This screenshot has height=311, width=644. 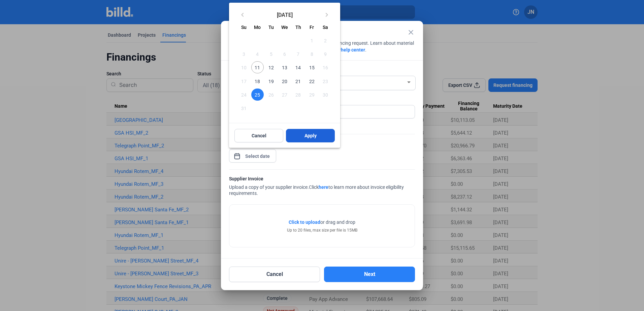 What do you see at coordinates (285, 81) in the screenshot?
I see `span: 20` at bounding box center [285, 81].